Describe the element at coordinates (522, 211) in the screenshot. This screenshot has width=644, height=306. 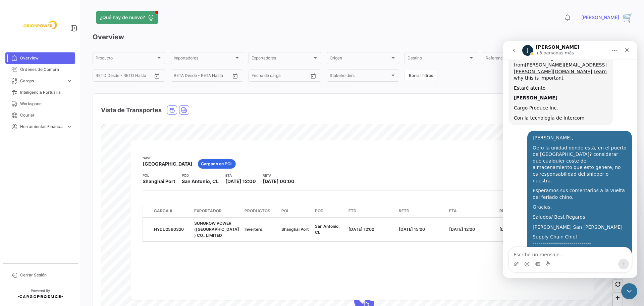
I see `datatable-header-cell: RETA` at that location.